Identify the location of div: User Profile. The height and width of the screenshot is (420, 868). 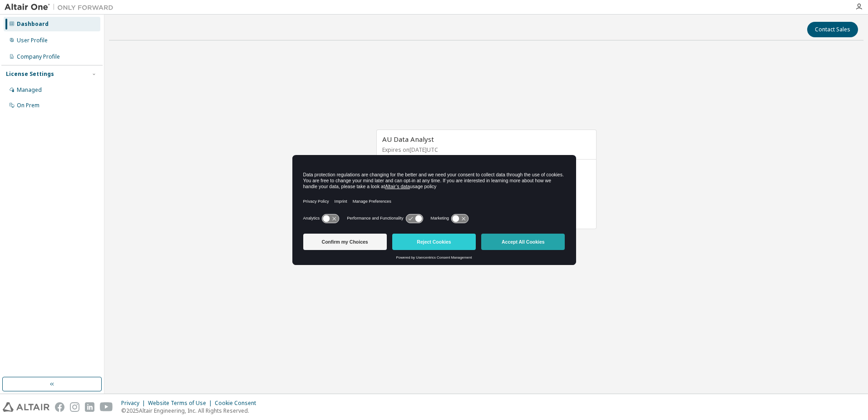
(33, 40).